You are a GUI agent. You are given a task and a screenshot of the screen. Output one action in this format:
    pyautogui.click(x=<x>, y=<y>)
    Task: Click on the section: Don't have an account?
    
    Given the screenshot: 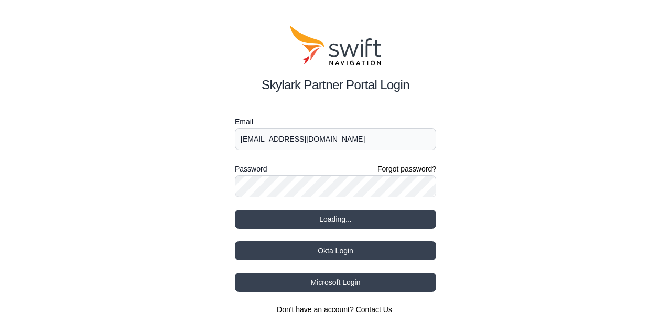 What is the action you would take?
    pyautogui.click(x=335, y=309)
    